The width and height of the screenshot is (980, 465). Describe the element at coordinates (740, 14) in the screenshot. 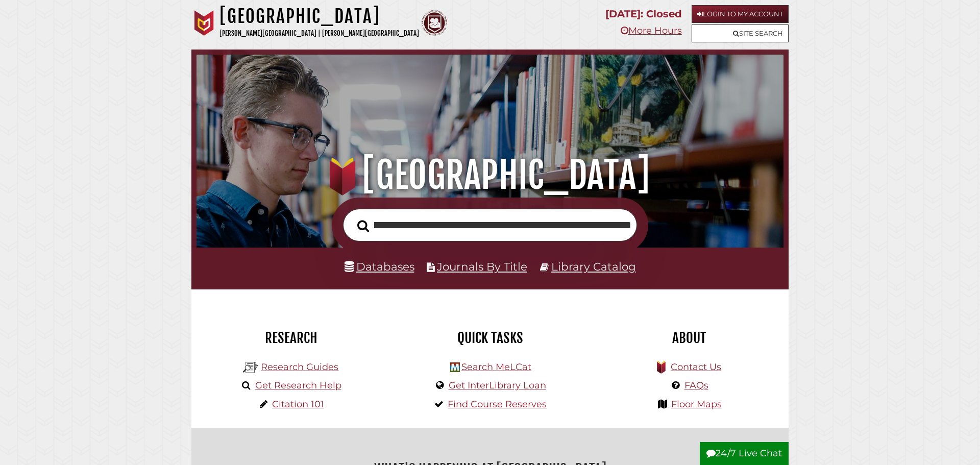

I see `a: Login to My Account` at that location.